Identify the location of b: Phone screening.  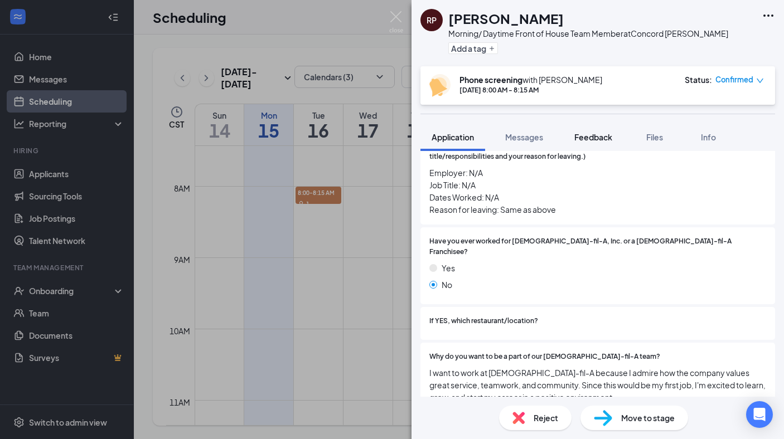
(491, 80).